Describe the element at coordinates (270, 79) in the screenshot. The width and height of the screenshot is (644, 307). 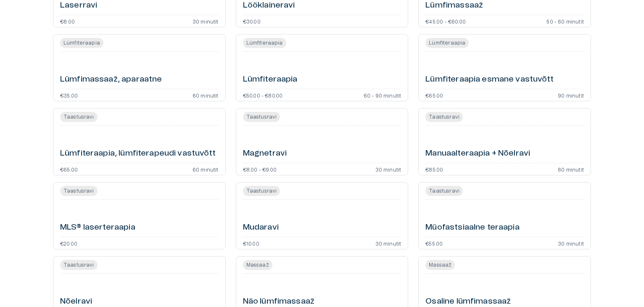
I see `h6: Lümfiteraapia` at that location.